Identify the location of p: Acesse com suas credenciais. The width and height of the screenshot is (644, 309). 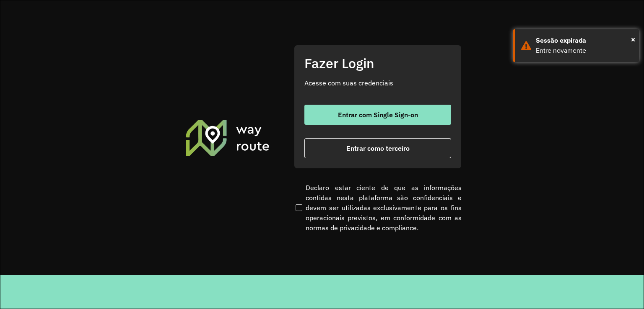
(378, 83).